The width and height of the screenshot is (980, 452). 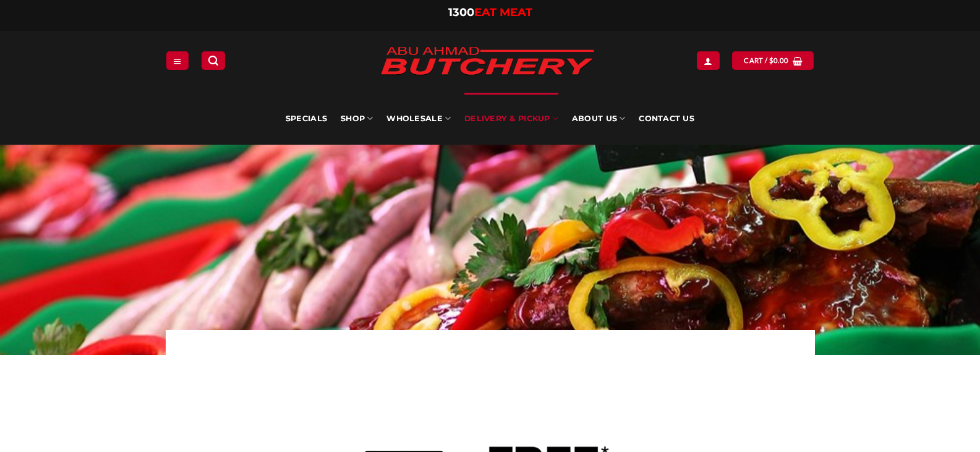 What do you see at coordinates (503, 12) in the screenshot?
I see `span: EAT MEAT` at bounding box center [503, 12].